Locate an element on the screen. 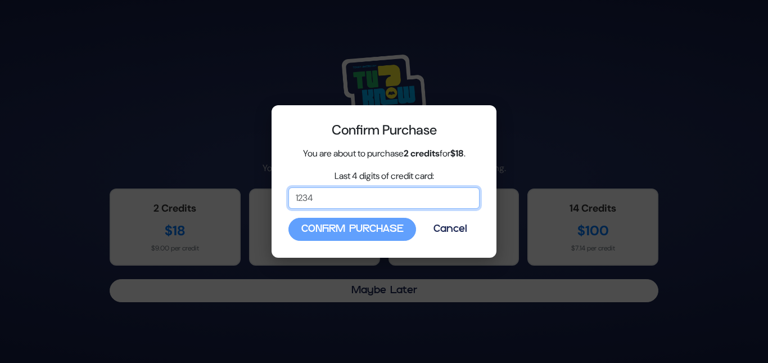 The image size is (768, 363). input: 1234 is located at coordinates (384, 198).